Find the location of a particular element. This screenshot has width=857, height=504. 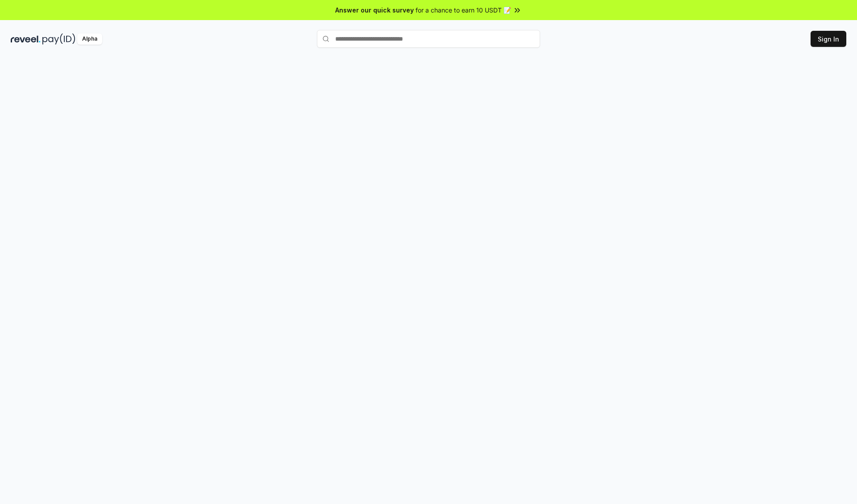

div: Alpha is located at coordinates (89, 39).